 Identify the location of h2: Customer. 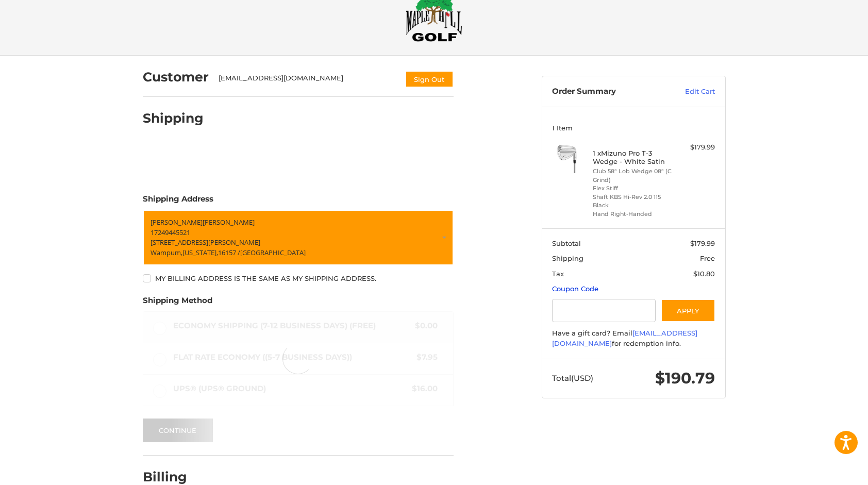
(176, 77).